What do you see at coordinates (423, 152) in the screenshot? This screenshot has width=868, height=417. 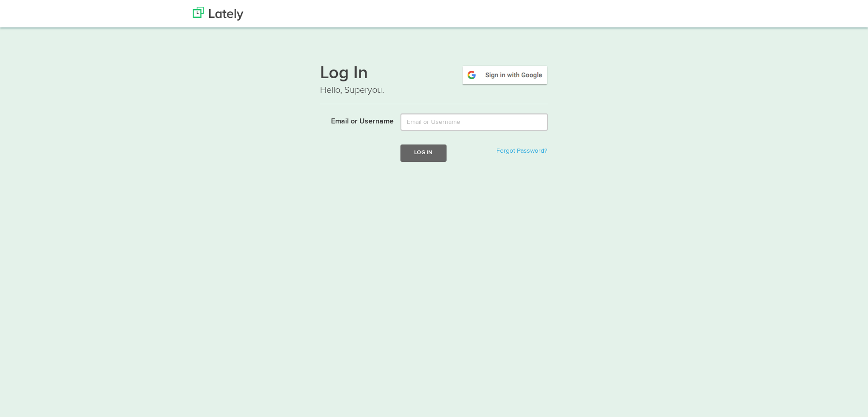 I see `button: Log In` at bounding box center [423, 152].